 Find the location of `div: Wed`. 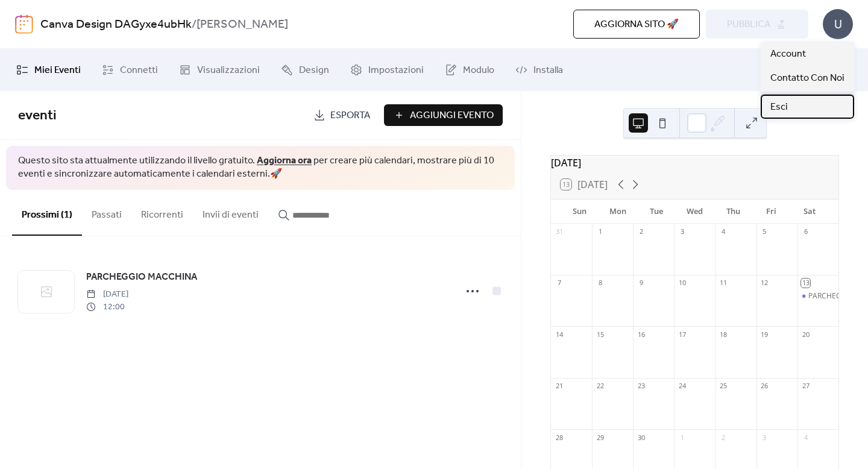

div: Wed is located at coordinates (695, 211).